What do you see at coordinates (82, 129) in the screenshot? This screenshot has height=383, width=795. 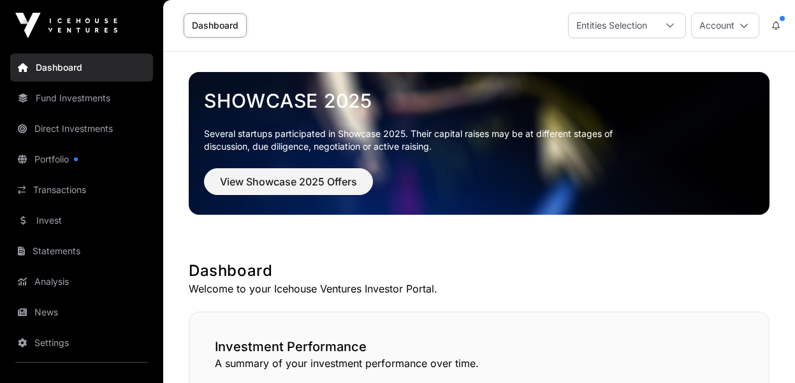 I see `a: Direct Investments` at bounding box center [82, 129].